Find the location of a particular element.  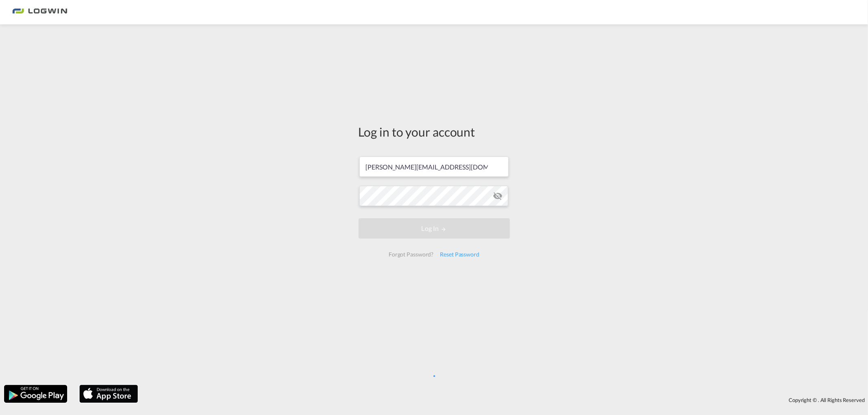

div: Log in to your account is located at coordinates (434, 132).